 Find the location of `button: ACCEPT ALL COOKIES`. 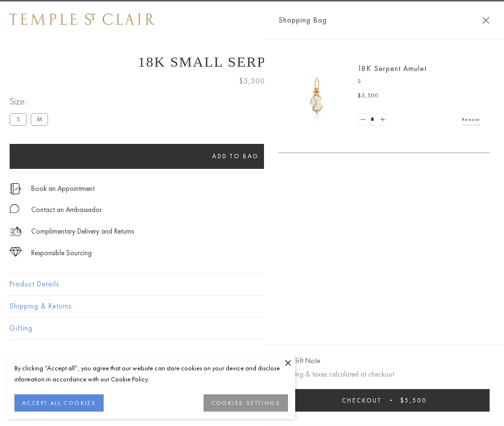

button: ACCEPT ALL COOKIES is located at coordinates (59, 403).